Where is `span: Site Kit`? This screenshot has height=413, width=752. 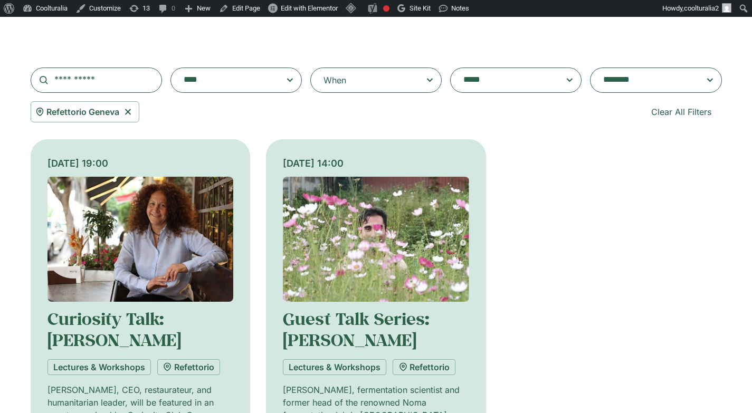
span: Site Kit is located at coordinates (420, 8).